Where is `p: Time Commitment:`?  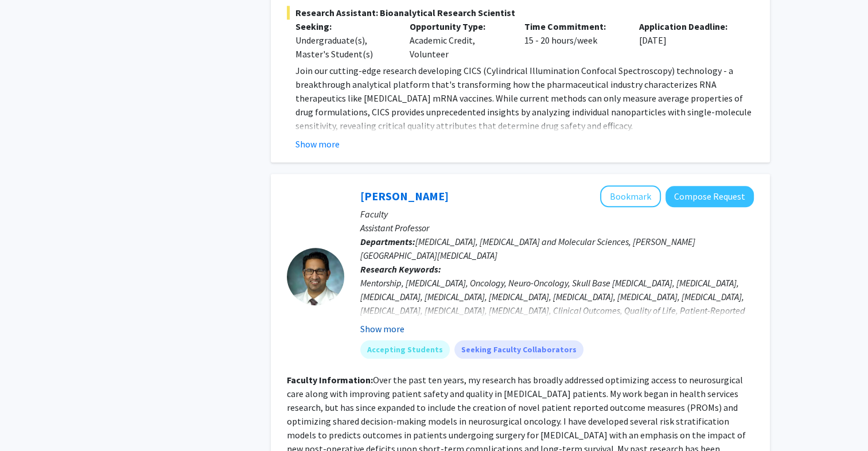 p: Time Commitment: is located at coordinates (573, 27).